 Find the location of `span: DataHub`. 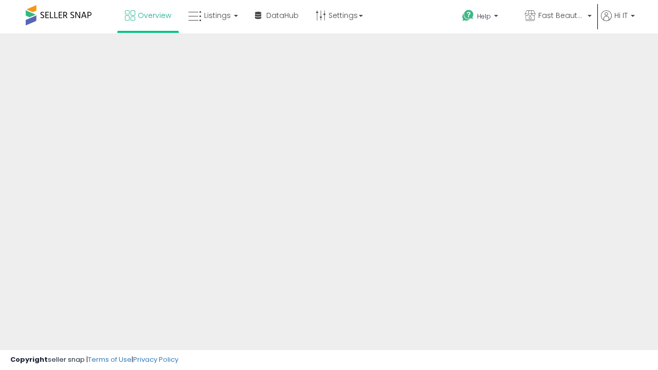

span: DataHub is located at coordinates (282, 15).